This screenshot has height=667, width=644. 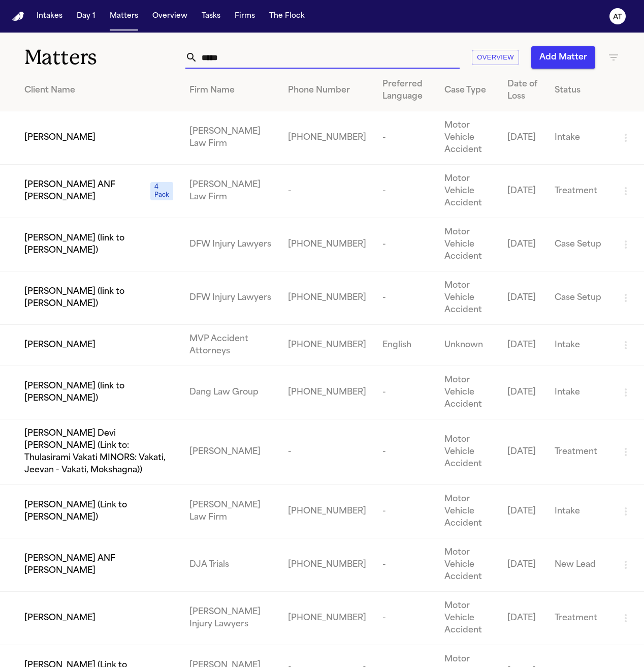 I want to click on td: New Lead, so click(x=579, y=565).